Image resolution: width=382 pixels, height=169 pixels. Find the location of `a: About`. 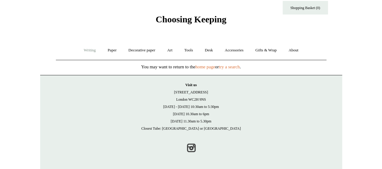

a: About is located at coordinates (293, 50).